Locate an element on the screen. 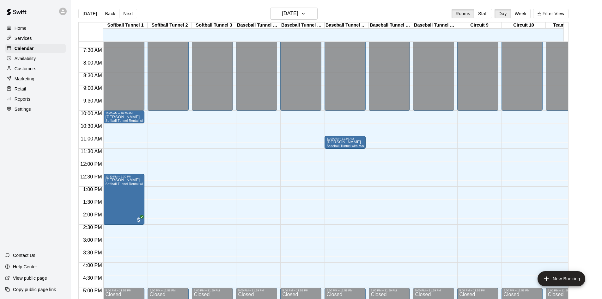 The image size is (602, 299). p: Retail is located at coordinates (20, 89).